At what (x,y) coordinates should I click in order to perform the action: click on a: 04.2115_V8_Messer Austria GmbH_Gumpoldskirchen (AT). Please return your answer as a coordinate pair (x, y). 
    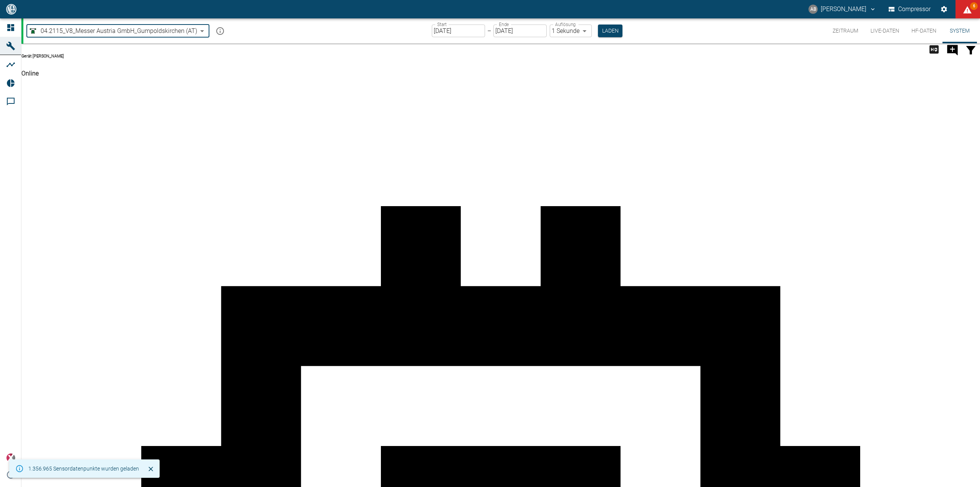
    Looking at the image, I should click on (112, 31).